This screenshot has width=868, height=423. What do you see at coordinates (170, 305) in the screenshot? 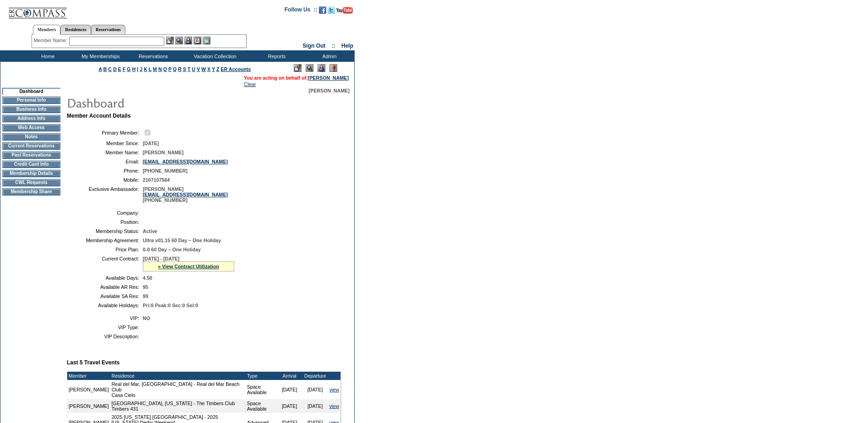
I see `span: Pri:0 Peak:0 Sec:0 Sel:0` at bounding box center [170, 305].